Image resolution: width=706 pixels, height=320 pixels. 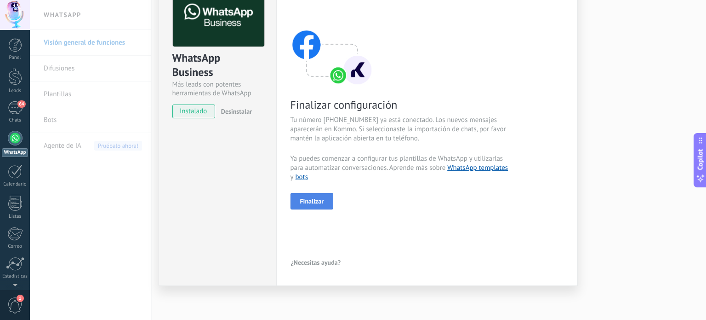 I want to click on a: bots, so click(x=302, y=177).